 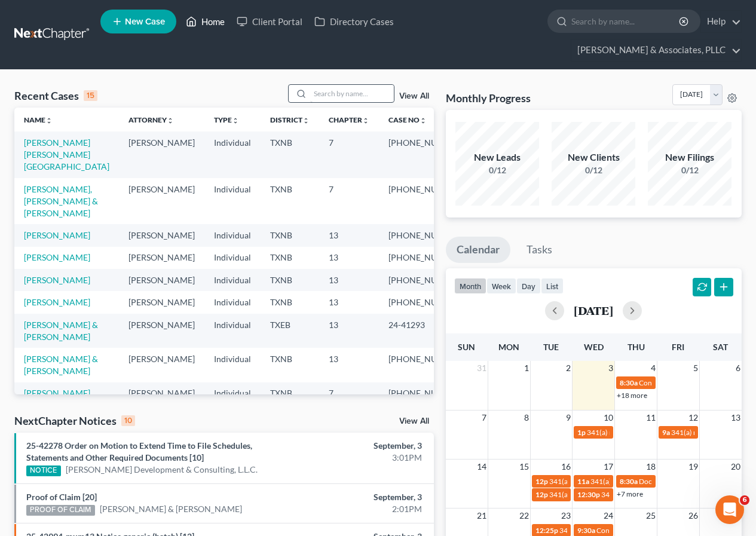 I want to click on a: +7 more, so click(x=630, y=493).